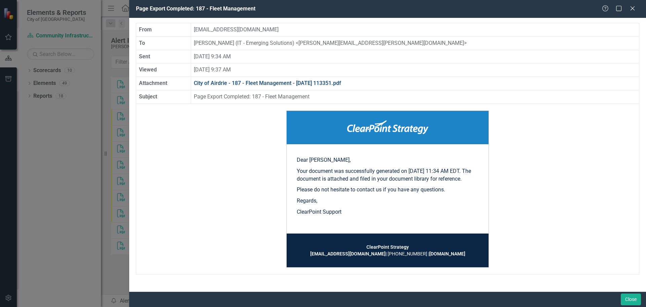  I want to click on td: Page Export Completed: 187 - Fleet Management, so click(415, 97).